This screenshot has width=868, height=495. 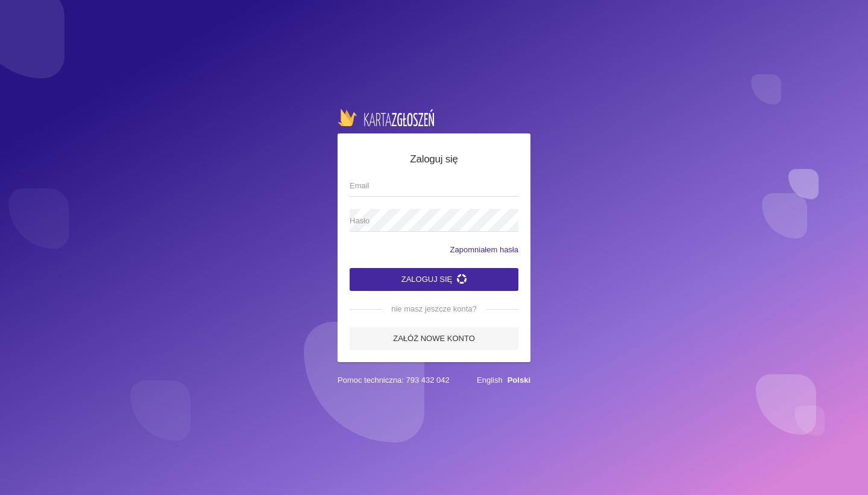 I want to click on a: Załóż nowe konto, so click(x=434, y=338).